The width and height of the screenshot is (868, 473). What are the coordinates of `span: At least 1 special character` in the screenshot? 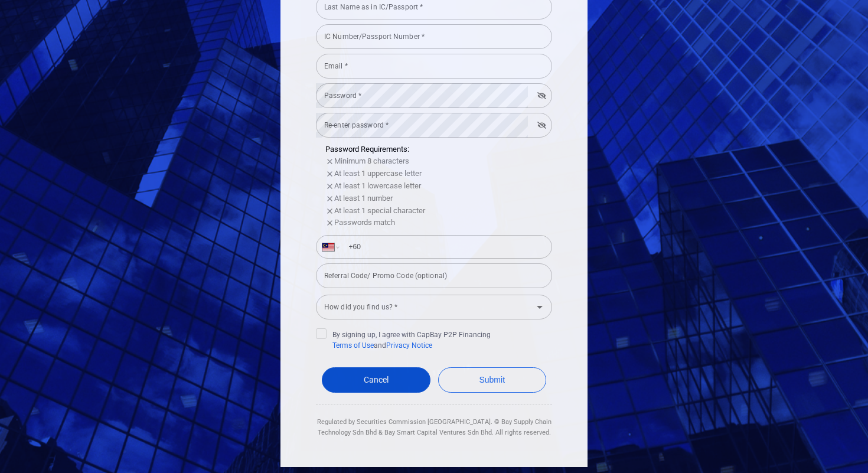 It's located at (380, 210).